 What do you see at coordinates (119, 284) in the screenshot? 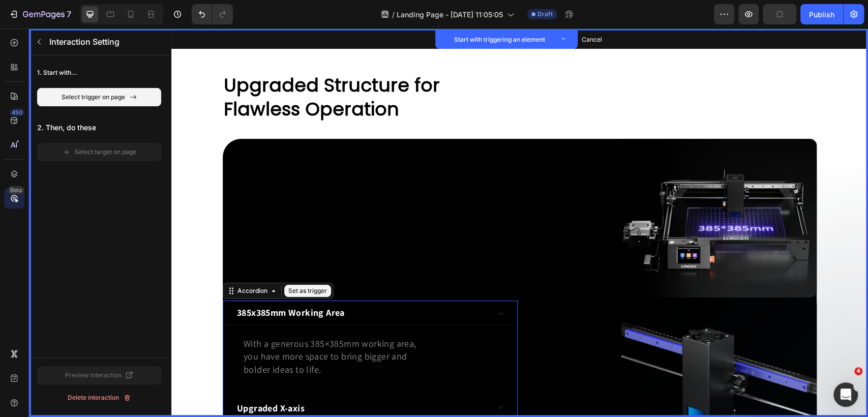
I see `strong: 385x385mm Working Area` at bounding box center [119, 284].